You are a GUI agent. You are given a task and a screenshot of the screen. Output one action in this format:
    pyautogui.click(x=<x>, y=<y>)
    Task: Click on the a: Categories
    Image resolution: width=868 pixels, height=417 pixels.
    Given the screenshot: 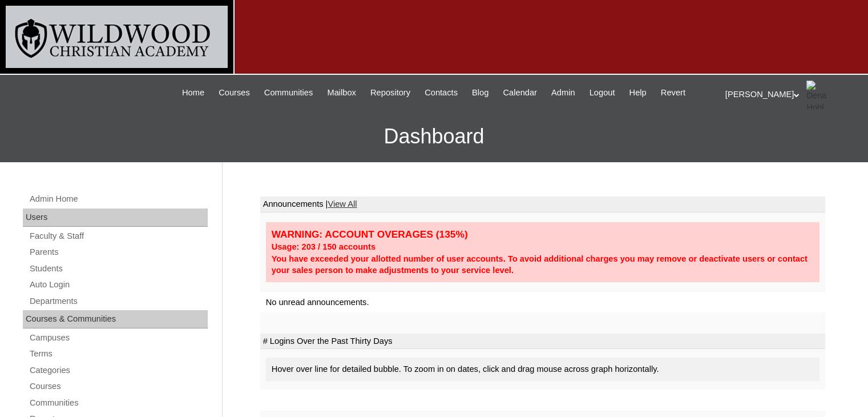 What is the action you would take?
    pyautogui.click(x=118, y=370)
    